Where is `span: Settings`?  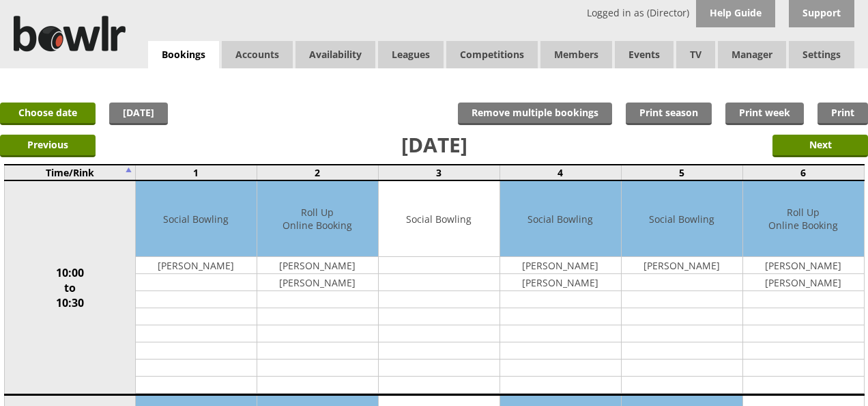 span: Settings is located at coordinates (822, 55).